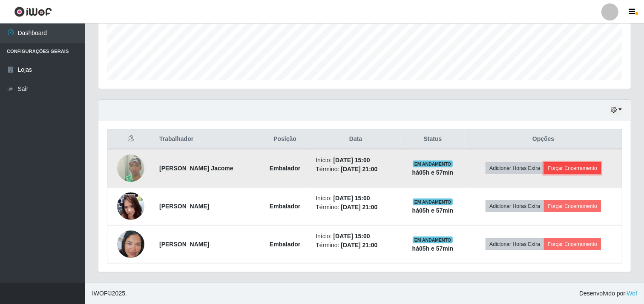  Describe the element at coordinates (33, 11) in the screenshot. I see `img: CoreUI Logo` at that location.